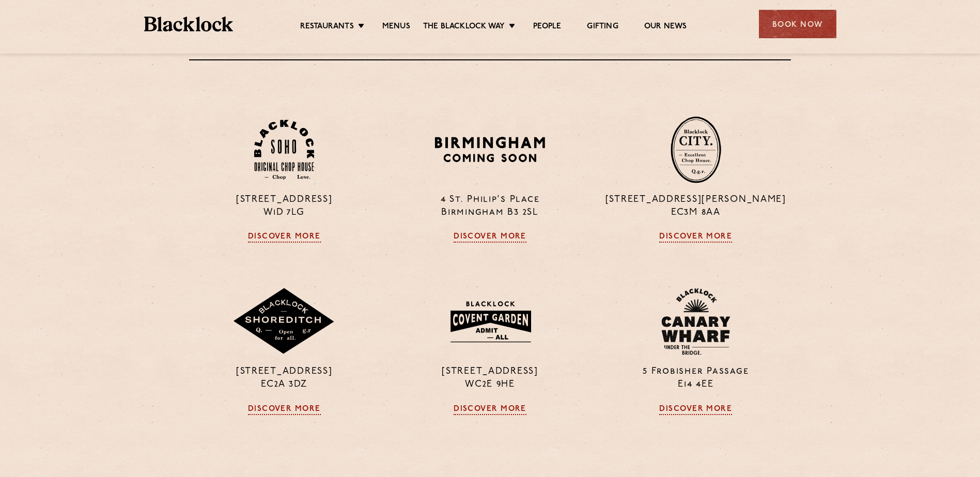  Describe the element at coordinates (490, 322) in the screenshot. I see `img: BLA_1470_CoventGarden_Website_Solid.svg` at that location.